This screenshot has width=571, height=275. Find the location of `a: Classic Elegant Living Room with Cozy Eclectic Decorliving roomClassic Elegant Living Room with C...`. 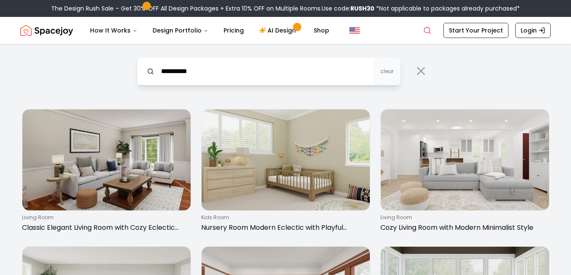

a: Classic Elegant Living Room with Cozy Eclectic Decorliving roomClassic Elegant Living Room with C... is located at coordinates (107, 172).